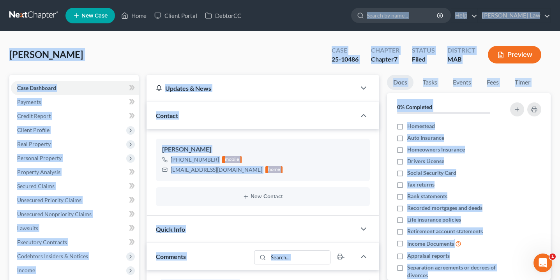 The width and height of the screenshot is (560, 280). What do you see at coordinates (170, 229) in the screenshot?
I see `span: Quick Info` at bounding box center [170, 229].